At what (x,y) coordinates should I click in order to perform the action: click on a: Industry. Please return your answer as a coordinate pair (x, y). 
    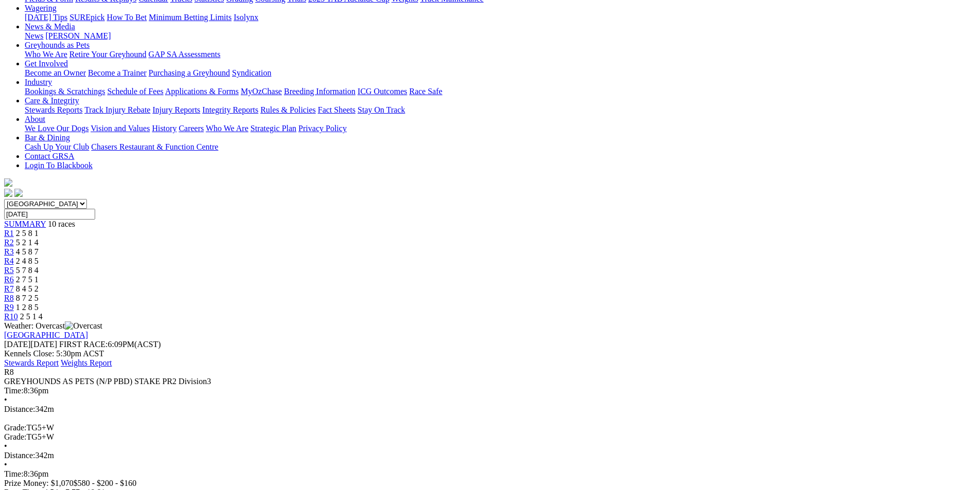
    Looking at the image, I should click on (38, 81).